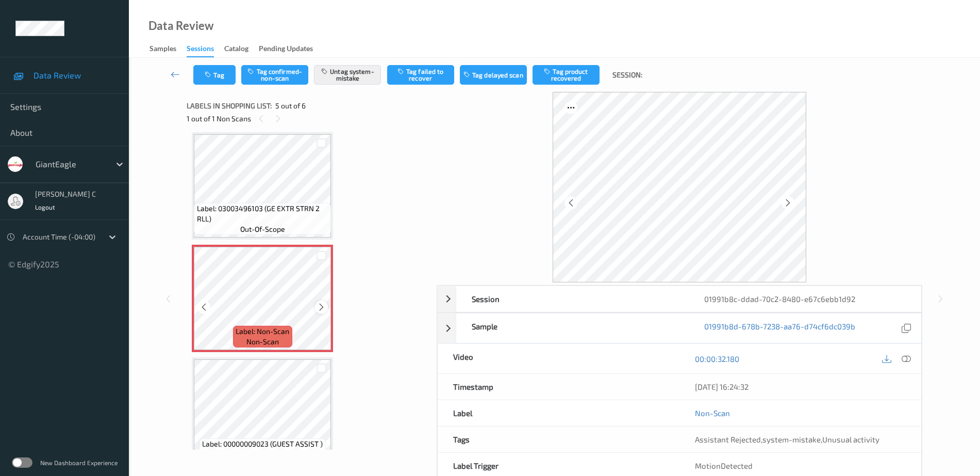 The height and width of the screenshot is (476, 980). I want to click on div: Sample, so click(572, 327).